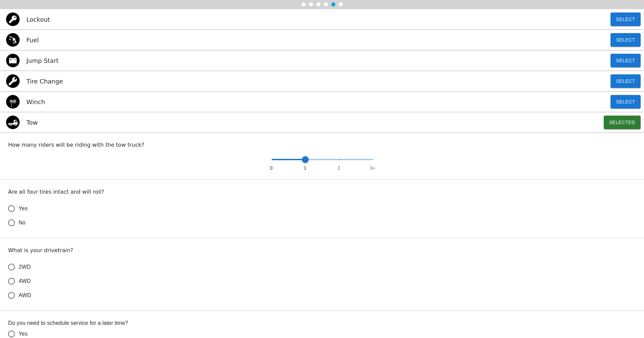 The image size is (644, 338). I want to click on button: Selected, so click(622, 122).